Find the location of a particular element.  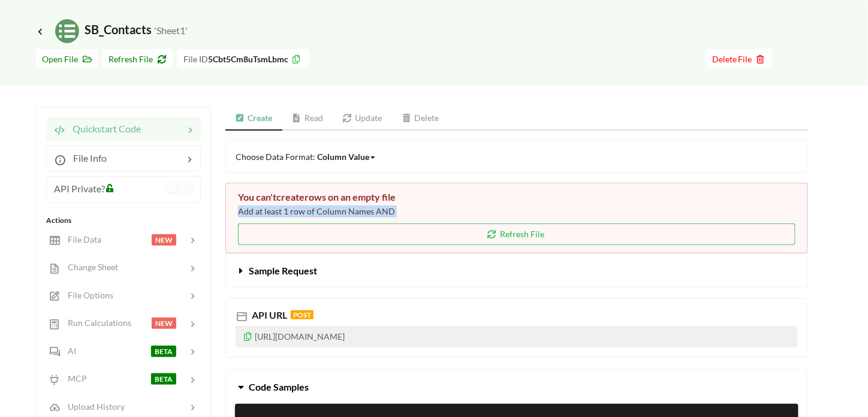

span: Sample Request is located at coordinates (283, 270).